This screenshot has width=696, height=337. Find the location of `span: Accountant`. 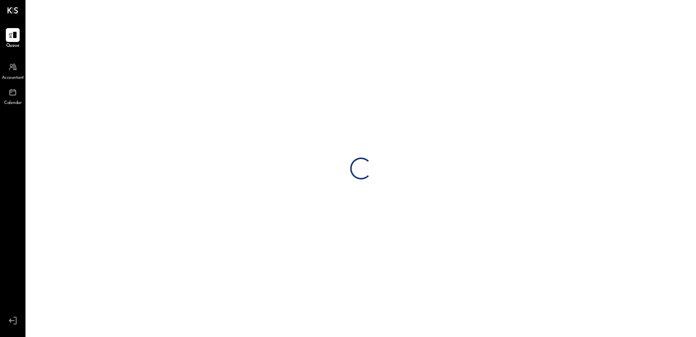

span: Accountant is located at coordinates (13, 78).